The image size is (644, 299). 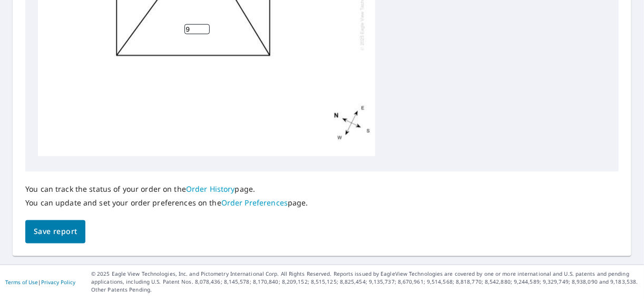 I want to click on p: You can update and set your order preferences on the page., so click(x=167, y=202).